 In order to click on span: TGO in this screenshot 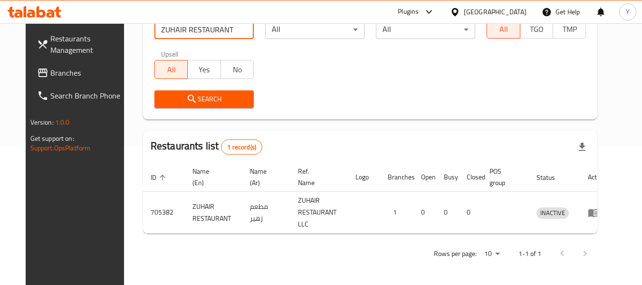, I will do `click(537, 29)`.